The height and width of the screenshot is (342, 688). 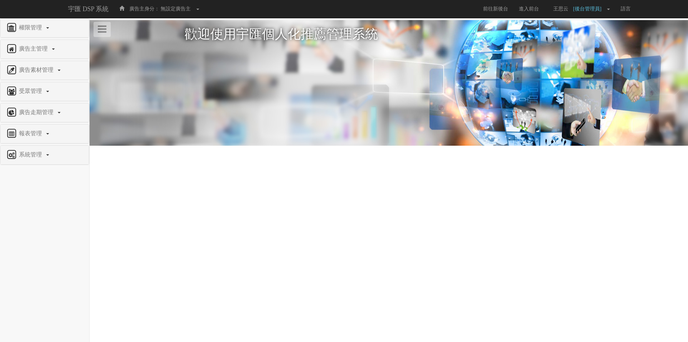 What do you see at coordinates (31, 91) in the screenshot?
I see `span: 受眾管理` at bounding box center [31, 91].